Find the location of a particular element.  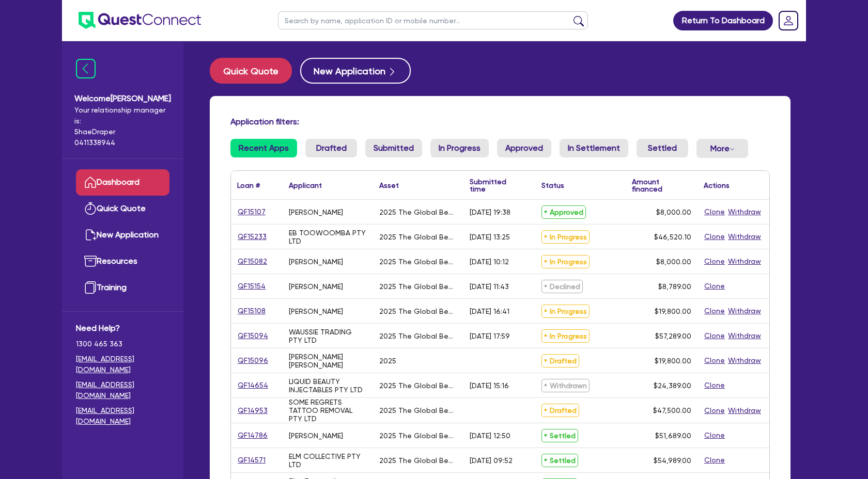

span: $24,389.00 is located at coordinates (672, 386).